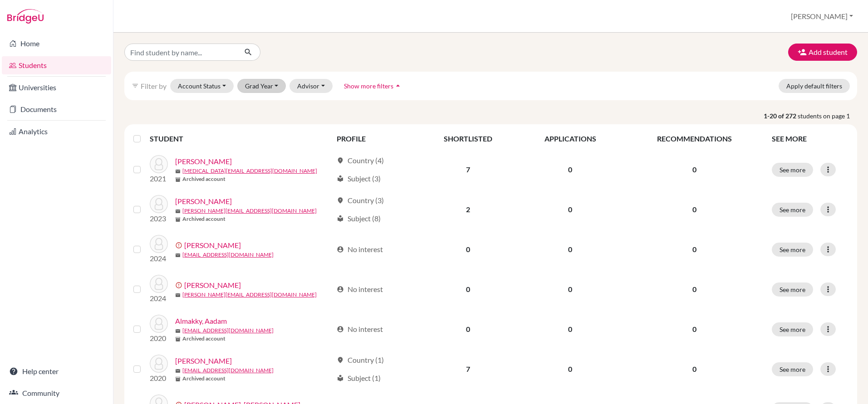 Image resolution: width=868 pixels, height=404 pixels. I want to click on a: Home, so click(56, 44).